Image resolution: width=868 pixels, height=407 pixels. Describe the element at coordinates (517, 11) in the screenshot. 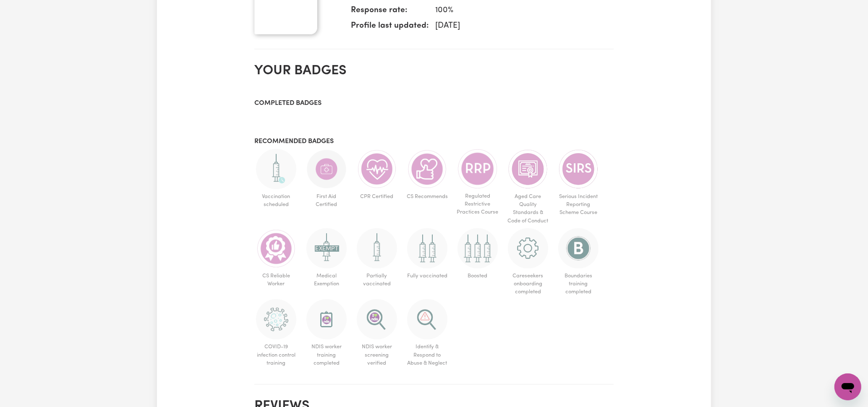

I see `dd: 100 %` at that location.